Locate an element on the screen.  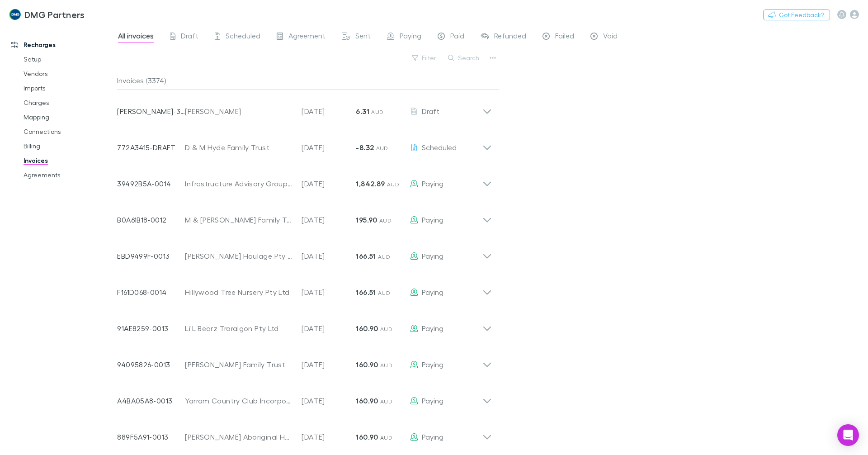
a: Mapping is located at coordinates (69, 117).